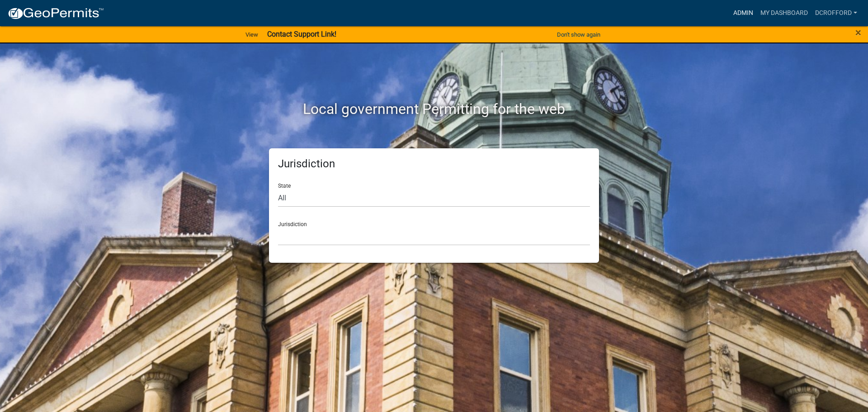 The image size is (868, 412). What do you see at coordinates (578, 34) in the screenshot?
I see `button: Don't show again` at bounding box center [578, 34].